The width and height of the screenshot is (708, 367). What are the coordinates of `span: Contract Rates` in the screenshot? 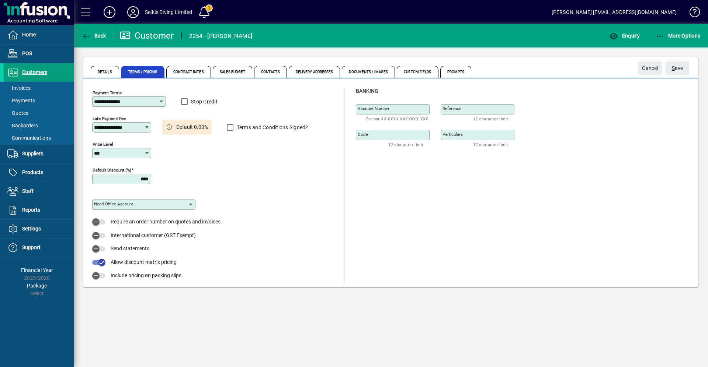 It's located at (188, 72).